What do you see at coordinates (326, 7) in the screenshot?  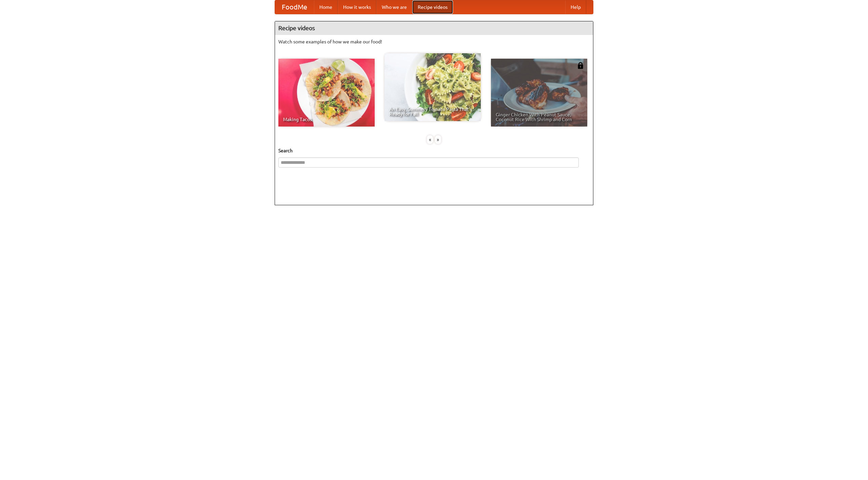 I see `a: Home` at bounding box center [326, 7].